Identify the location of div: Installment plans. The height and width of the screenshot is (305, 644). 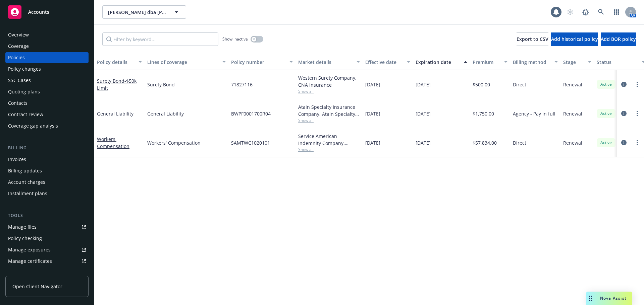
(27, 194).